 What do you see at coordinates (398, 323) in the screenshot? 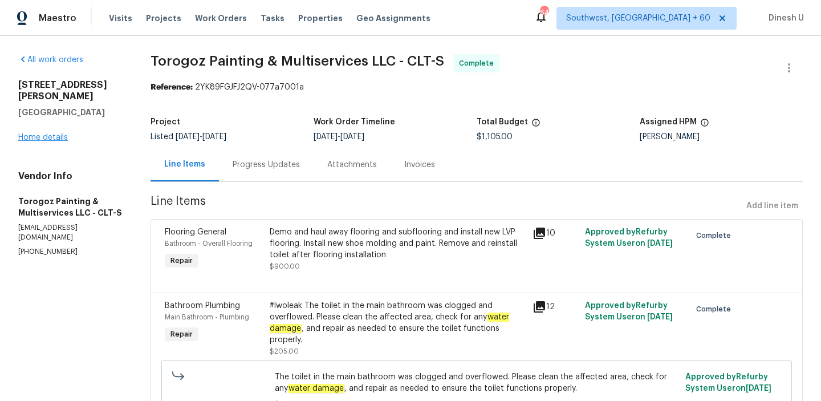
I see `div: #lwoleak The toilet in the main bathroom was clogged and overflowed. Please clean the affected ar...` at bounding box center [398, 323].